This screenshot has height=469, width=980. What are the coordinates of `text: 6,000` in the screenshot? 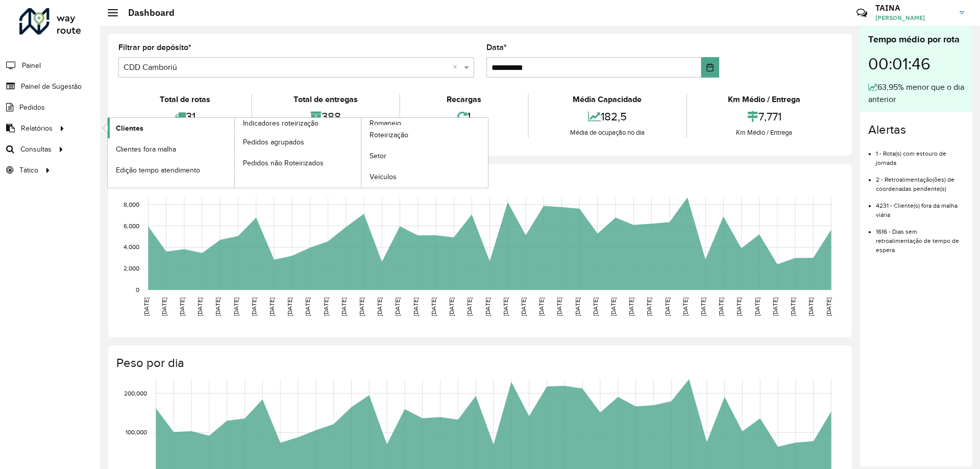 It's located at (131, 225).